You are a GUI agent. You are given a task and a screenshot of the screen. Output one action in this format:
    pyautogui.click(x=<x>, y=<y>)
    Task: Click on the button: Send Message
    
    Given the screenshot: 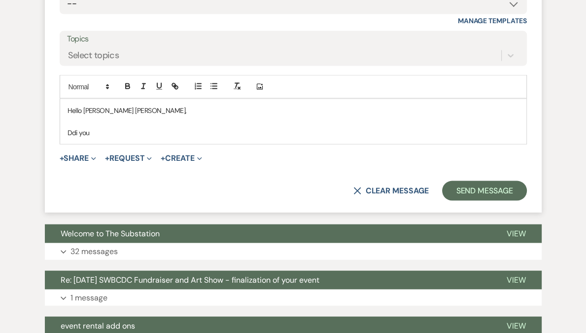 What is the action you would take?
    pyautogui.click(x=484, y=191)
    